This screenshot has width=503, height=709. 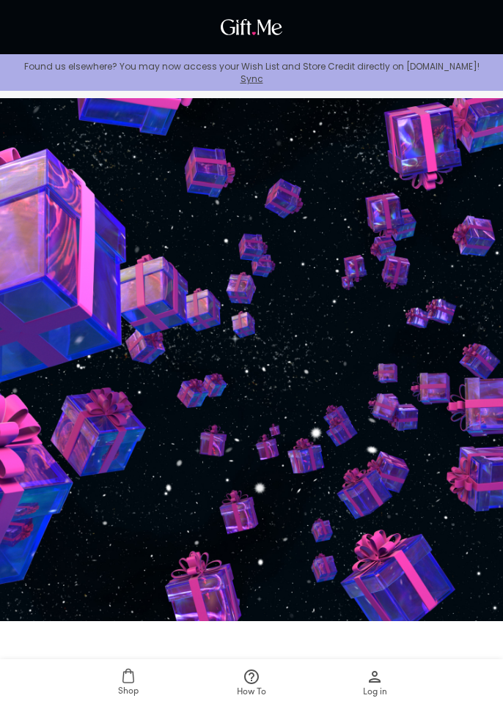 I want to click on span: Shop, so click(x=128, y=692).